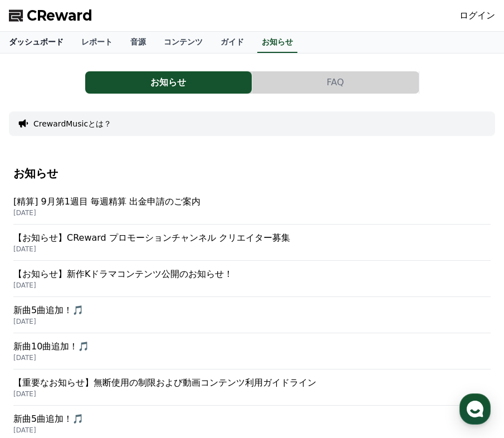  Describe the element at coordinates (138, 42) in the screenshot. I see `a: 音源` at that location.